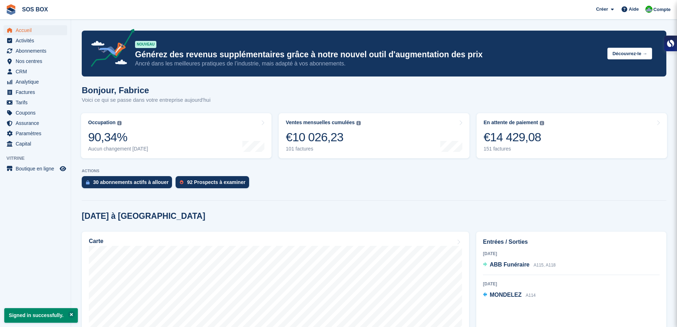 This screenshot has width=677, height=327. What do you see at coordinates (320, 122) in the screenshot?
I see `div: Ventes mensuelles cumulées` at bounding box center [320, 122].